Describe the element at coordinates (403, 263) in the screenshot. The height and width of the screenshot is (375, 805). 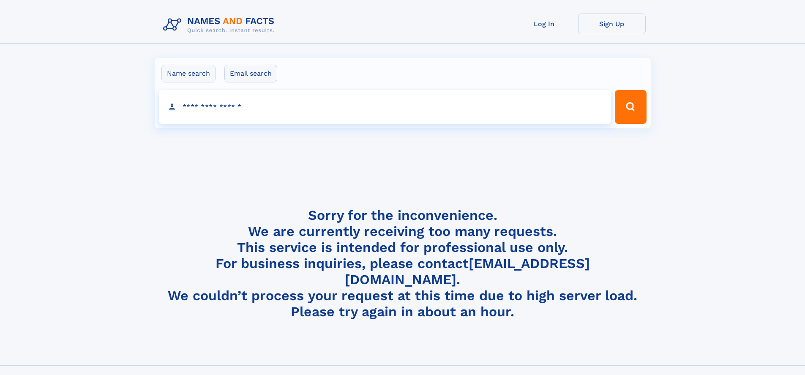
I see `h4: Sorry for the inconvenience. We are currently receiving too many requests. This service is intend...` at that location.